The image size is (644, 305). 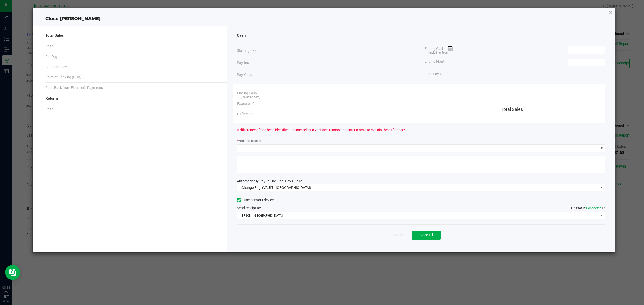 I want to click on span: Cash Back from Electronic Payments, so click(x=74, y=88).